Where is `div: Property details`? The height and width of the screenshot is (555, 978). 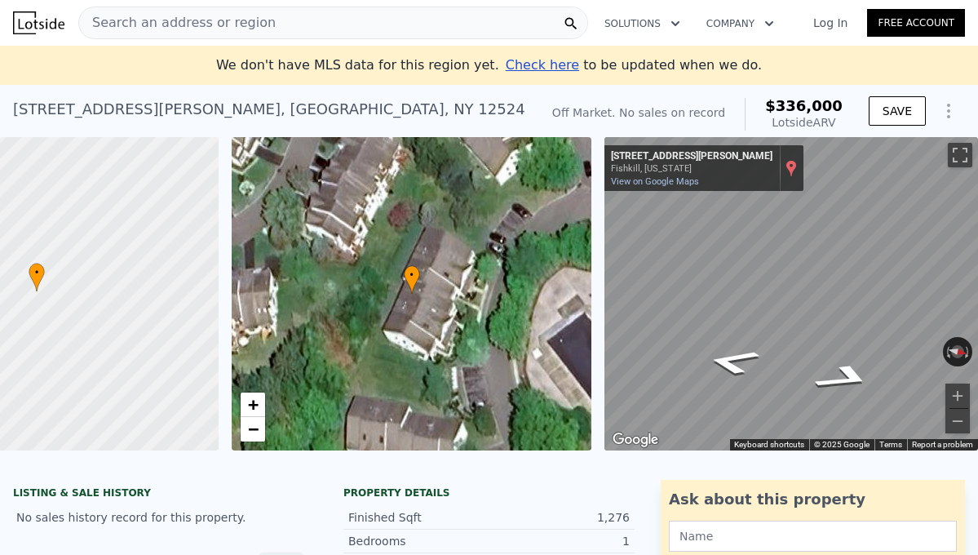
div: Property details is located at coordinates (489, 493).